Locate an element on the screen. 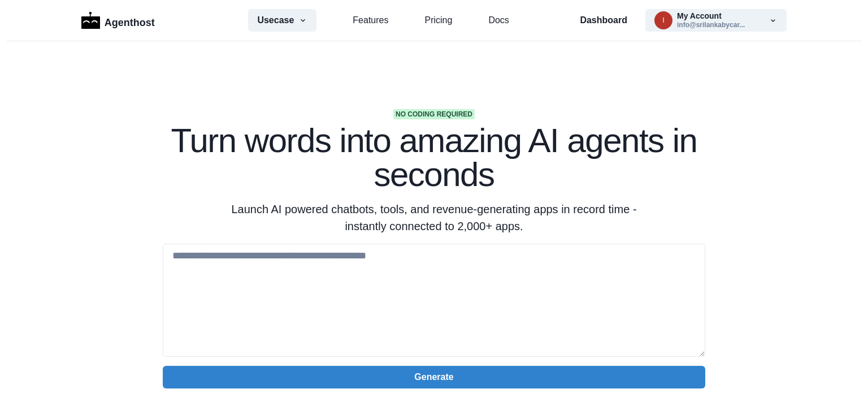  a: Dashboard is located at coordinates (604, 20).